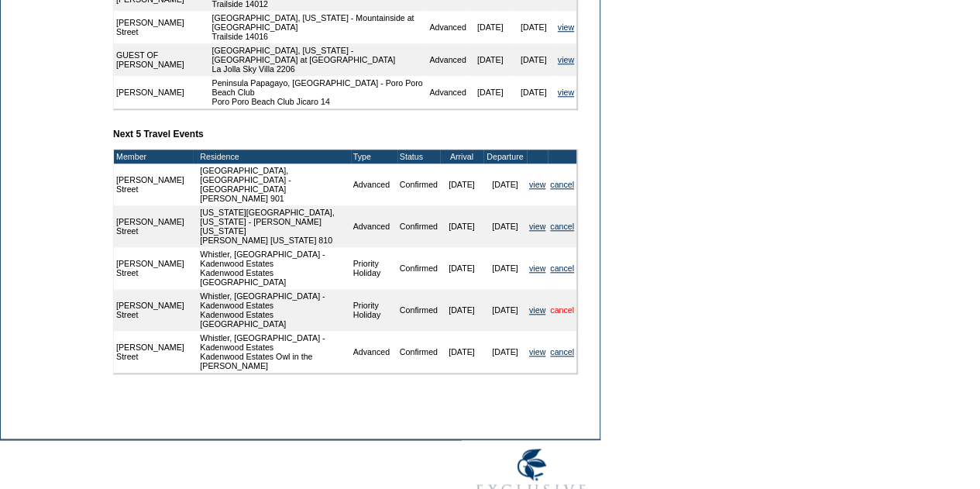 The width and height of the screenshot is (980, 489). What do you see at coordinates (274, 157) in the screenshot?
I see `td: Residence` at bounding box center [274, 157].